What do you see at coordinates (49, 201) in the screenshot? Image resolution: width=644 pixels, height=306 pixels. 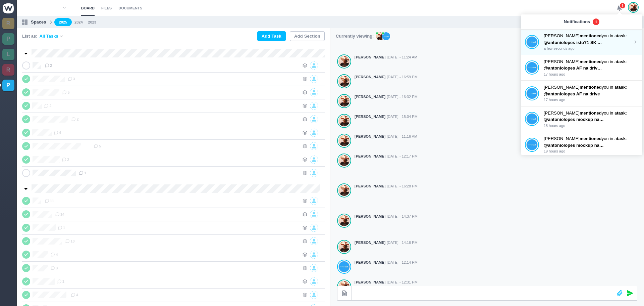 I see `span: 11` at bounding box center [49, 201].